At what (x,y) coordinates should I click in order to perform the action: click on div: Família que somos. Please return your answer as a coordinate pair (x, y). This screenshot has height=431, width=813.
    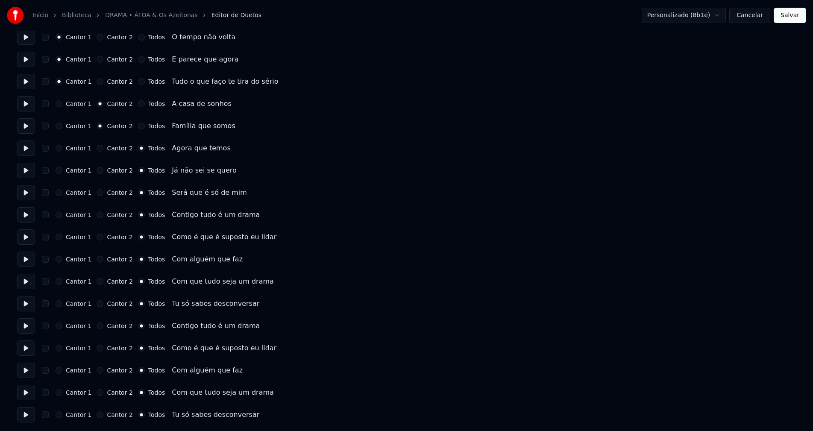
    Looking at the image, I should click on (203, 126).